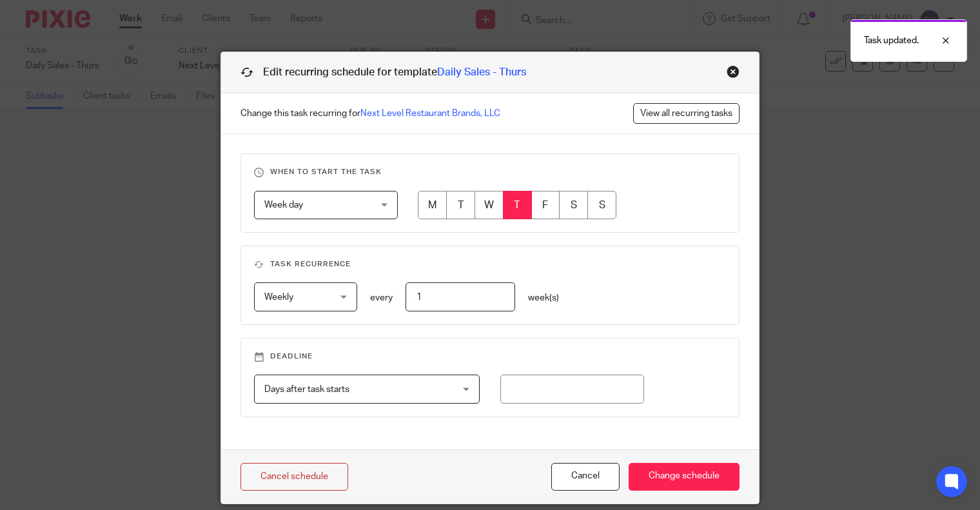 The height and width of the screenshot is (510, 980). I want to click on span: Change this task recurring for, so click(370, 114).